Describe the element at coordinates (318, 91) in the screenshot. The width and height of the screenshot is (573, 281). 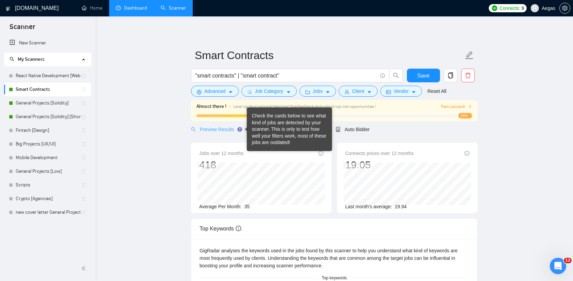
I see `span: Jobs` at that location.